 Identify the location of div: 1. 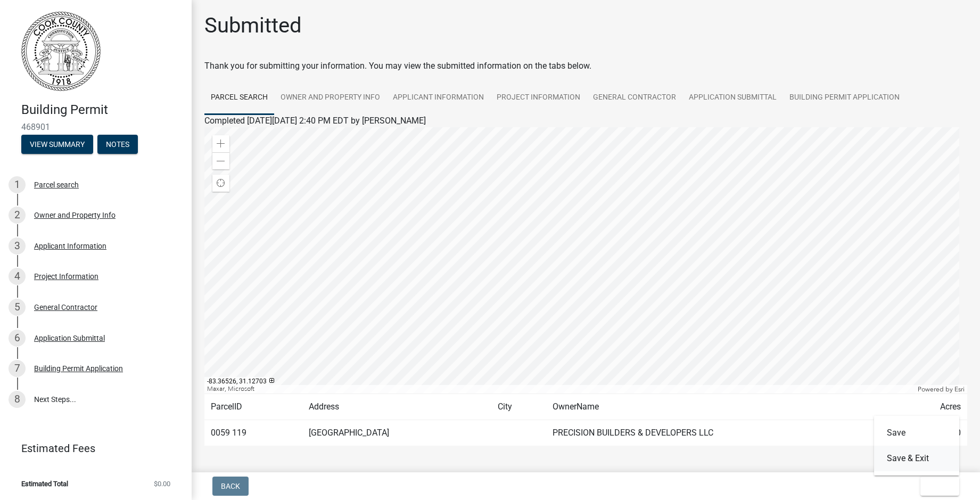
(17, 185).